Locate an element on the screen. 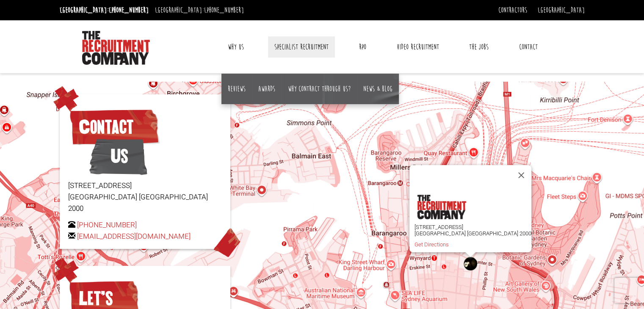 This screenshot has height=309, width=644. a: Why Us is located at coordinates (236, 47).